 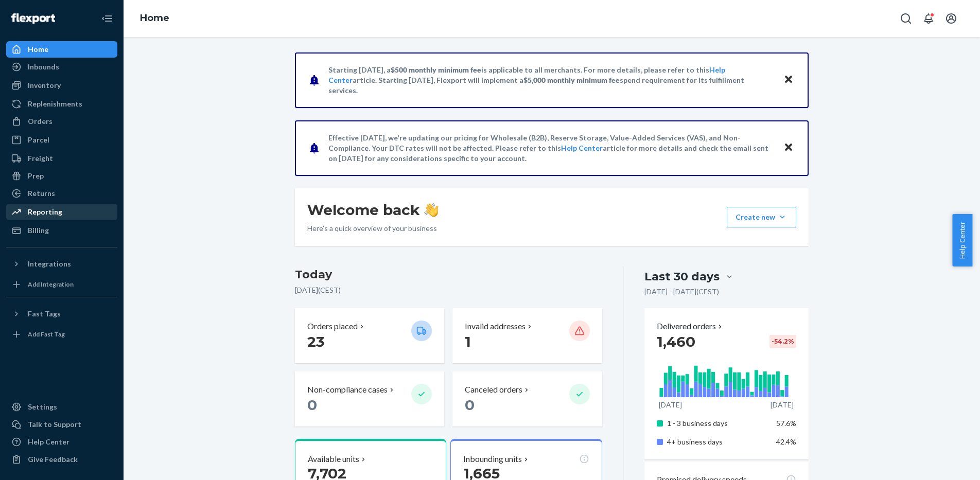 What do you see at coordinates (951, 18) in the screenshot?
I see `button: Open account menu` at bounding box center [951, 18].